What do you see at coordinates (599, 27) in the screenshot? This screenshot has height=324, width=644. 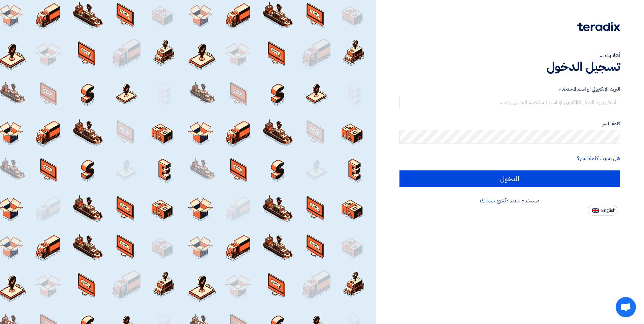 I see `img: Teradix logo` at bounding box center [599, 27].